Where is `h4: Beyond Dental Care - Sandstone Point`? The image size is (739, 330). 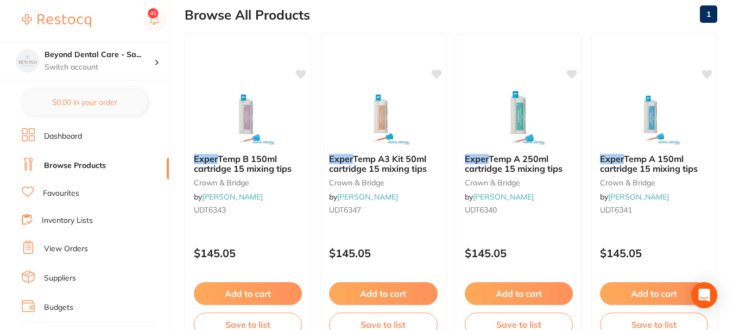
h4: Beyond Dental Care - Sandstone Point is located at coordinates (99, 55).